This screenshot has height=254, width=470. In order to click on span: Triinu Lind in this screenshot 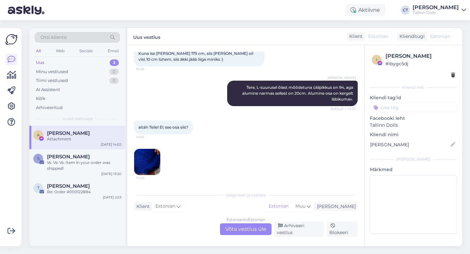, I will do `click(68, 186)`.